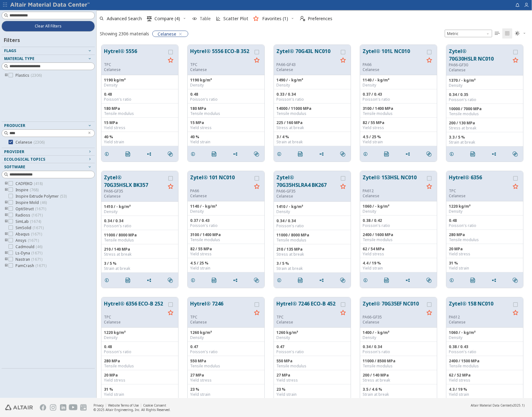  Describe the element at coordinates (226, 207) in the screenshot. I see `div: 1140 / - kg/m³` at that location.